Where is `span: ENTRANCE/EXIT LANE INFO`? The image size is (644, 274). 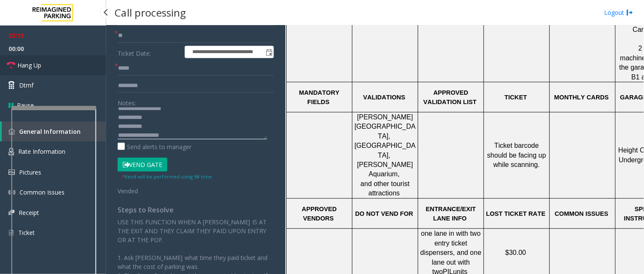 span: ENTRANCE/EXIT LANE INFO is located at coordinates (452, 214).